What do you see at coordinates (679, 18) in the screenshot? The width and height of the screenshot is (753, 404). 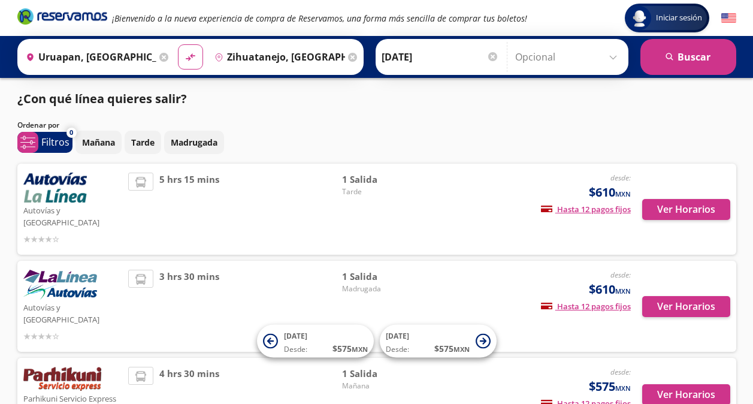 I see `span: Iniciar sesión` at bounding box center [679, 18].